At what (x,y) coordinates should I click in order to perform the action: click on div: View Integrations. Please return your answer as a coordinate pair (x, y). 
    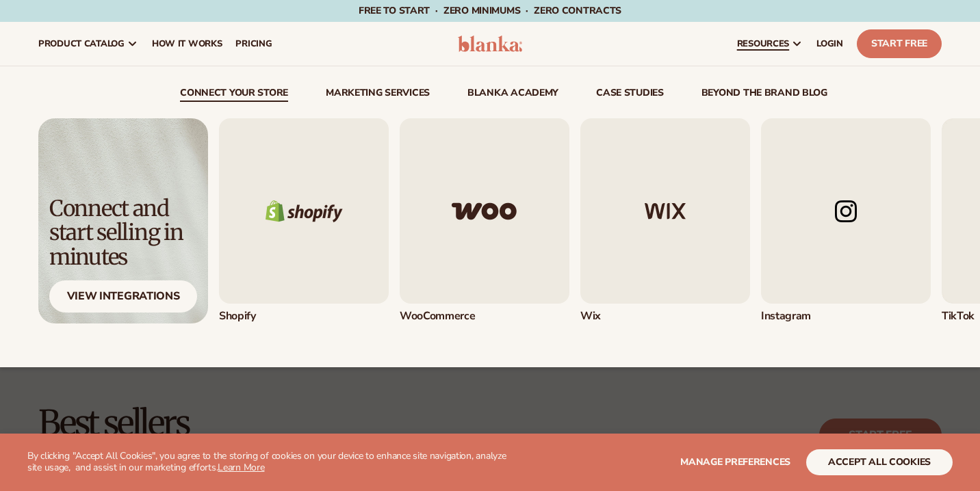
    Looking at the image, I should click on (123, 296).